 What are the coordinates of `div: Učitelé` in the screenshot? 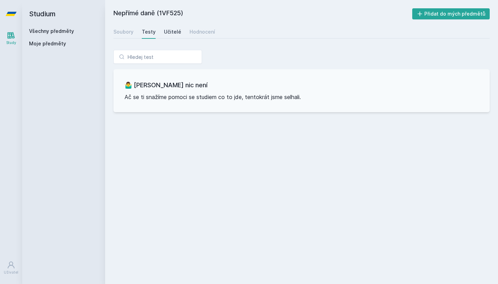 It's located at (173, 32).